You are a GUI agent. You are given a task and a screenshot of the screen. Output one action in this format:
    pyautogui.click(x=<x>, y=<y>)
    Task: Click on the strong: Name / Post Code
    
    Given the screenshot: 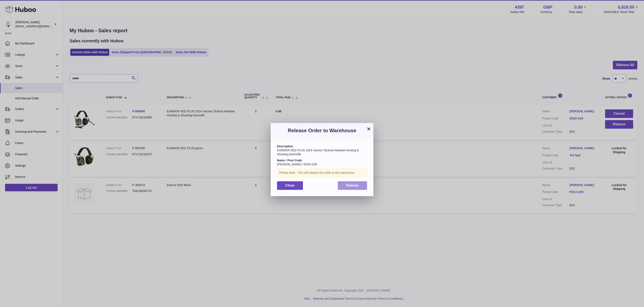 What is the action you would take?
    pyautogui.click(x=289, y=160)
    